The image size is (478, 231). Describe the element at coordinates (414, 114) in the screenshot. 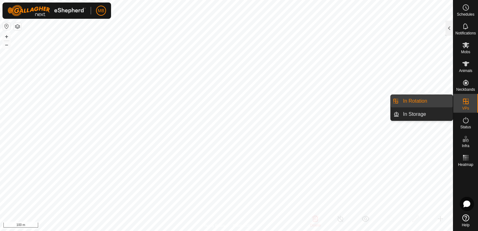

I see `span: In Storage` at that location.